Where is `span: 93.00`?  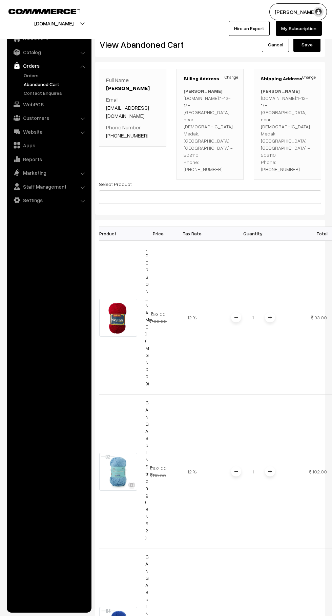
span: 93.00 is located at coordinates (320, 317).